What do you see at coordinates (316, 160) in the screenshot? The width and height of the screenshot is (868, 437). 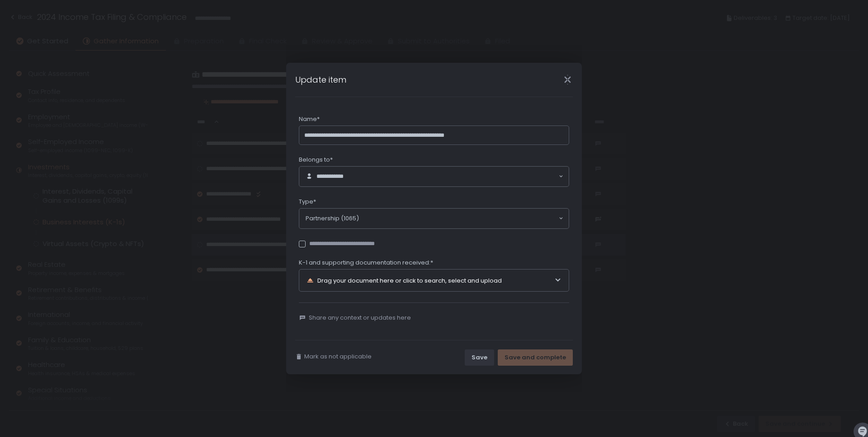 I see `span: Belongs to*` at bounding box center [316, 160].